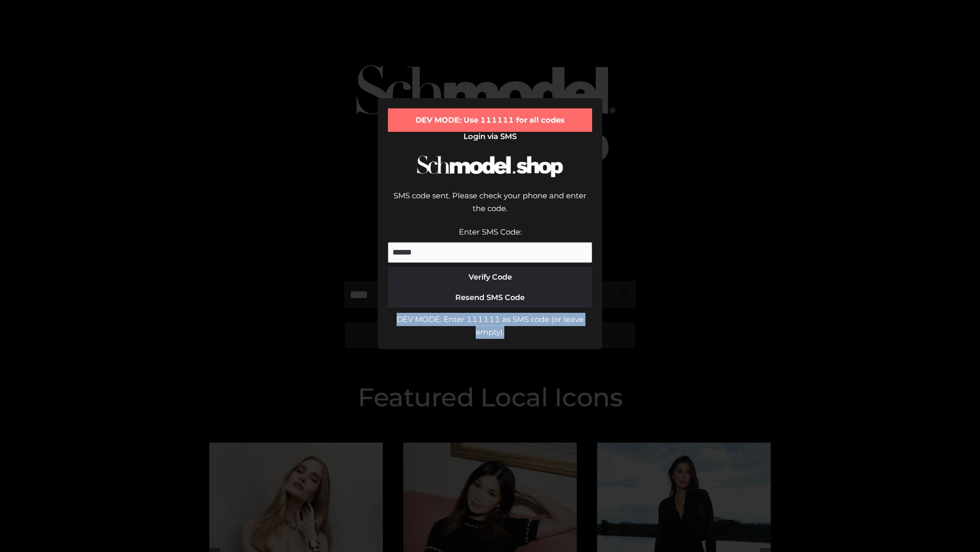 The height and width of the screenshot is (552, 980). What do you see at coordinates (490, 207) in the screenshot?
I see `div: SMS code sent. Please check your phone and enter the code.` at bounding box center [490, 207].